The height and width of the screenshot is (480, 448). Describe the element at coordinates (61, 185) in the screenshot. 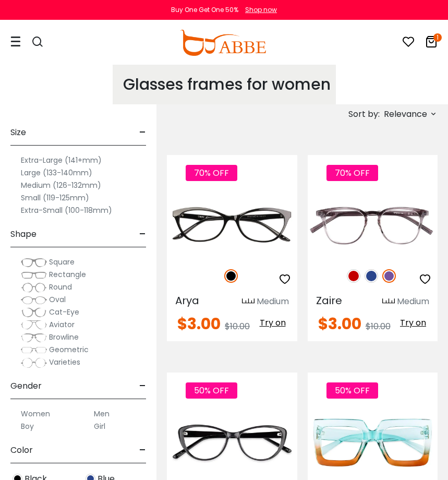

I see `label: Medium (126-132mm)` at that location.